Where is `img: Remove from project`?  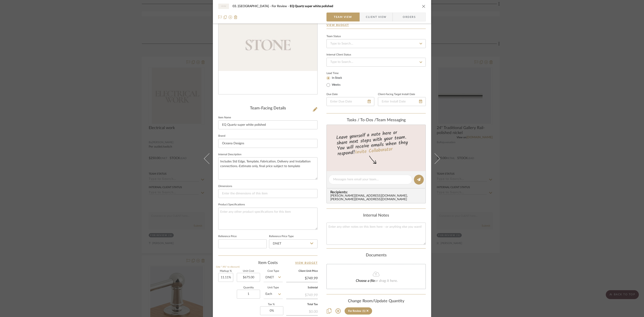 img: Remove from project is located at coordinates (236, 17).